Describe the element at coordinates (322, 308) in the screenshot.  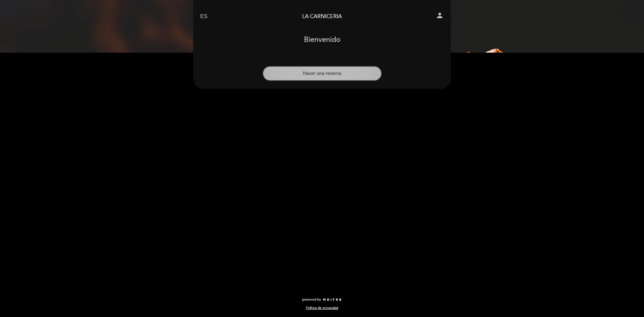
I see `a: Política de privacidad` at that location.